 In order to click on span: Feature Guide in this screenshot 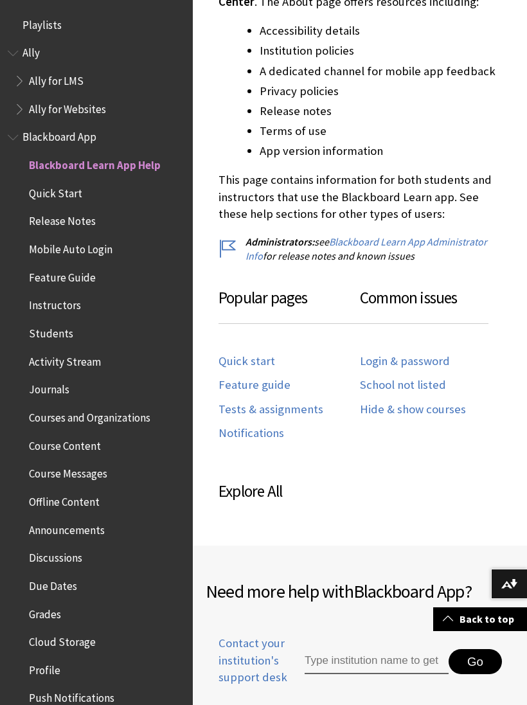, I will do `click(62, 275)`.